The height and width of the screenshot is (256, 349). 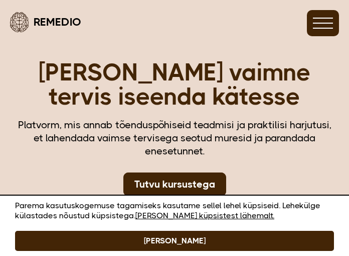 I want to click on a: Tutvu kursustega, so click(x=175, y=184).